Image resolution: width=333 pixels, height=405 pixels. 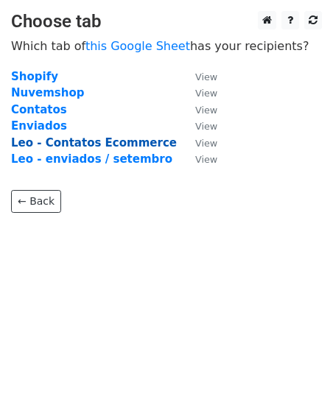 I want to click on strong: Shopify, so click(x=35, y=77).